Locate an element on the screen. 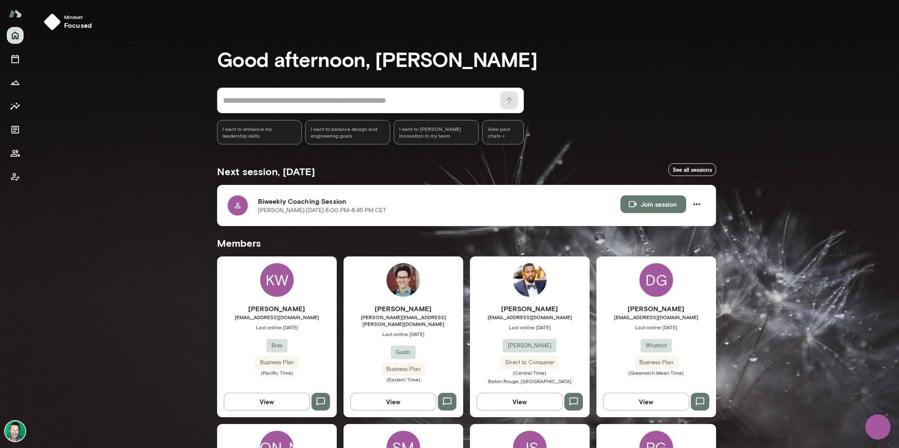 This screenshot has height=448, width=899. button: Join session is located at coordinates (653, 204).